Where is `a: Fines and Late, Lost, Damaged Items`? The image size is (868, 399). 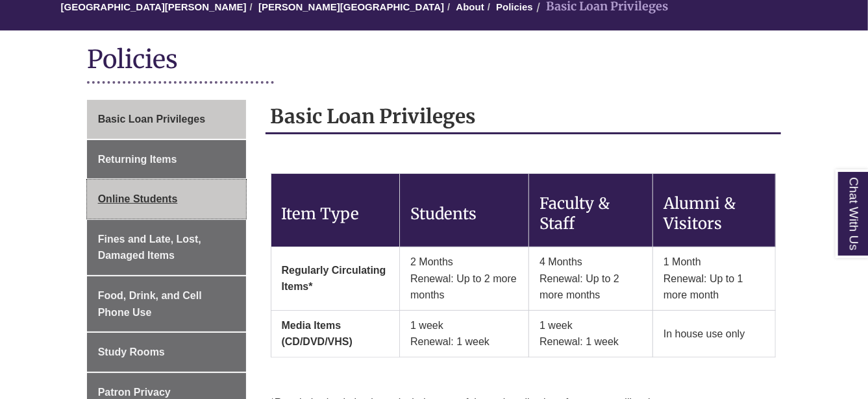
a: Fines and Late, Lost, Damaged Items is located at coordinates (166, 247).